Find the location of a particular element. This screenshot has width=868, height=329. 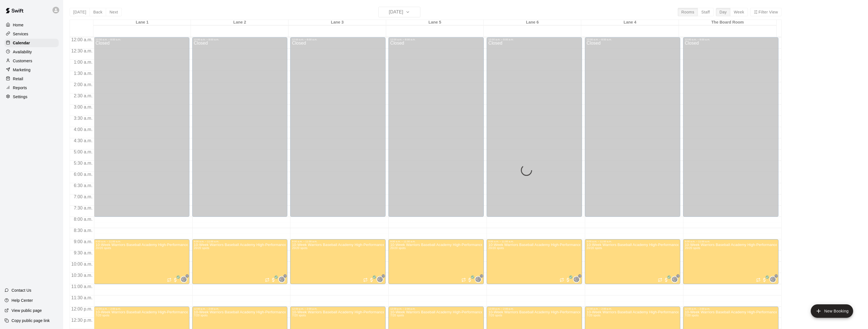

div: Home is located at coordinates (31, 25).